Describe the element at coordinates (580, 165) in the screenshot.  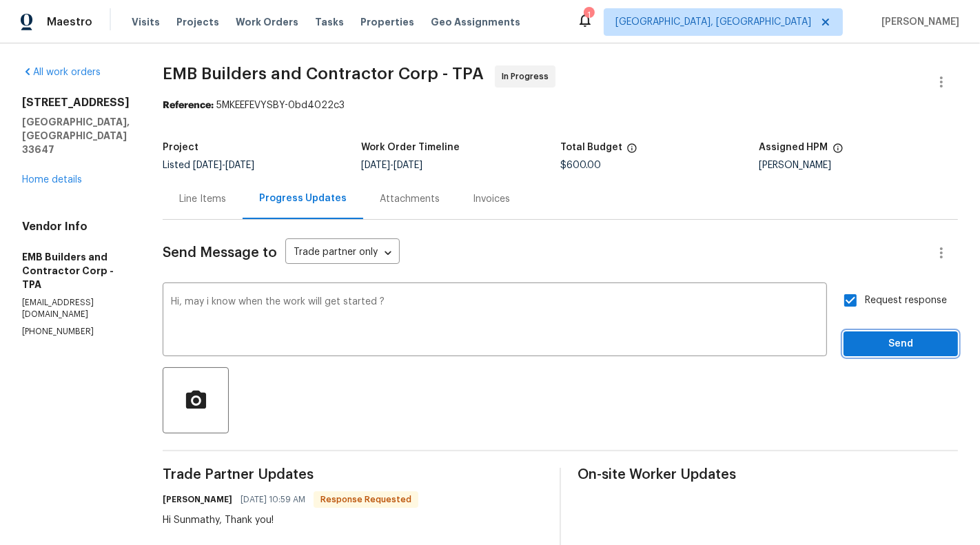
I see `span: $600.00` at that location.